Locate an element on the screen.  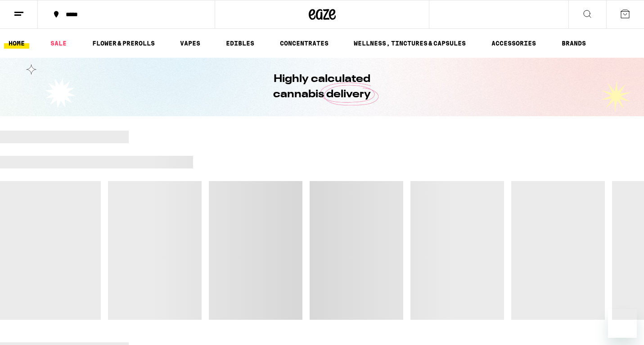
h1: Highly calculated cannabis delivery is located at coordinates (322, 87).